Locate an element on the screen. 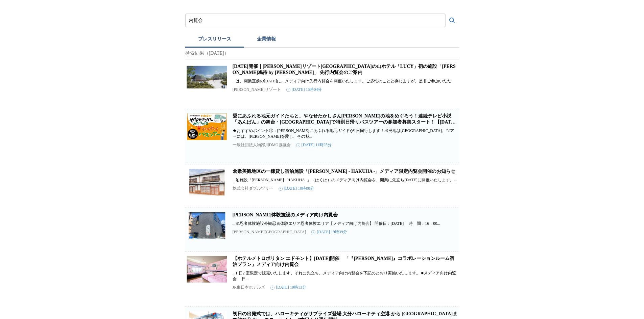 This screenshot has width=644, height=319. img: 伊賀流忍者体験施設のメディア向け内覧会 is located at coordinates (207, 225).